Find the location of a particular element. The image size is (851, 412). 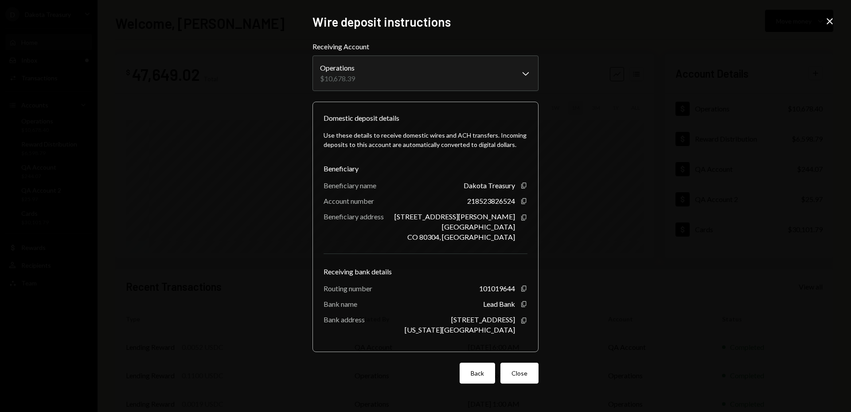

div: Routing number is located at coordinates (348, 288).